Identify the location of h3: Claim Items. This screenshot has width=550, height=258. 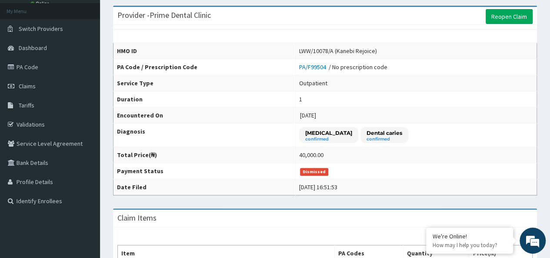
(137, 218).